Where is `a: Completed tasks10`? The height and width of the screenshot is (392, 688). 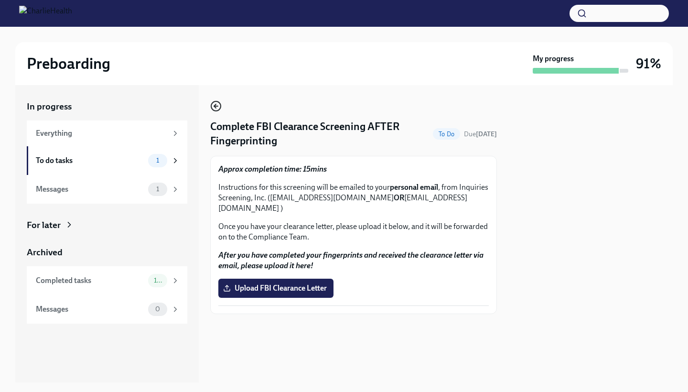 a: Completed tasks10 is located at coordinates (107, 281).